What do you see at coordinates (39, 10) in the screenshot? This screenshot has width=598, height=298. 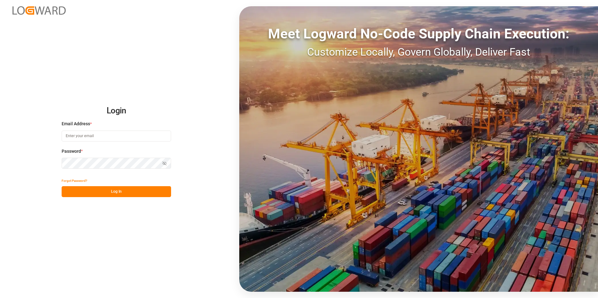 I see `img: Logward_new_orange.png` at bounding box center [39, 10].